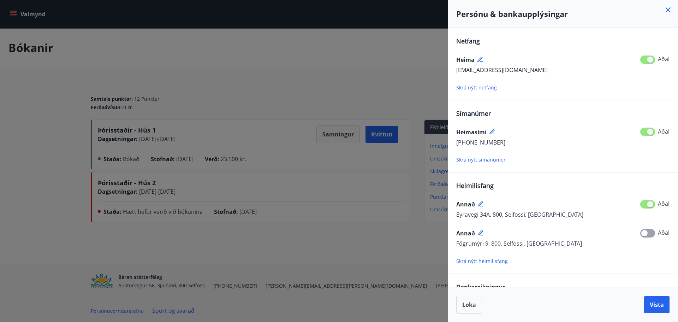 This screenshot has width=678, height=322. What do you see at coordinates (563, 14) in the screenshot?
I see `h4: Persónu & bankaupplýsingar` at bounding box center [563, 14].